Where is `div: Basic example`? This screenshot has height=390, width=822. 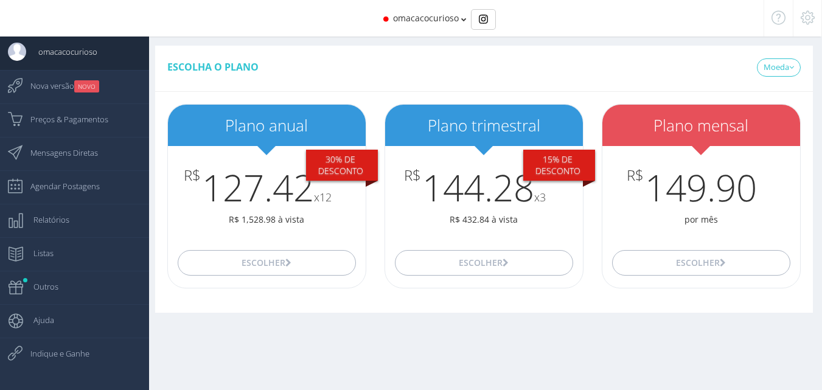
div: Basic example is located at coordinates (483, 19).